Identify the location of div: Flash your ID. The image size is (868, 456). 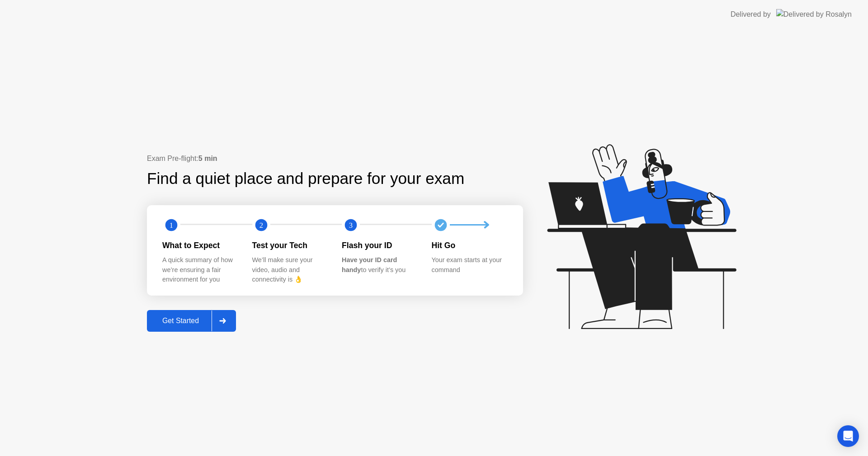
(379, 246).